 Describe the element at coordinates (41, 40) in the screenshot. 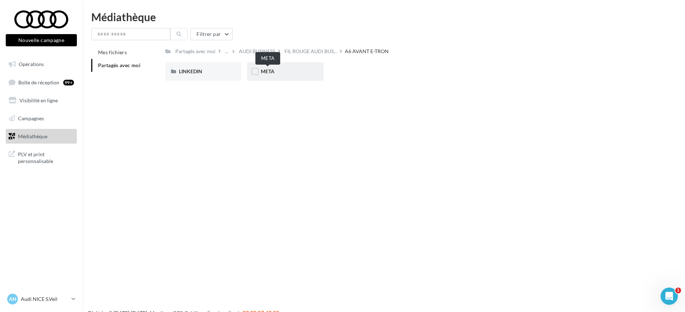

I see `button: Nouvelle campagne` at that location.